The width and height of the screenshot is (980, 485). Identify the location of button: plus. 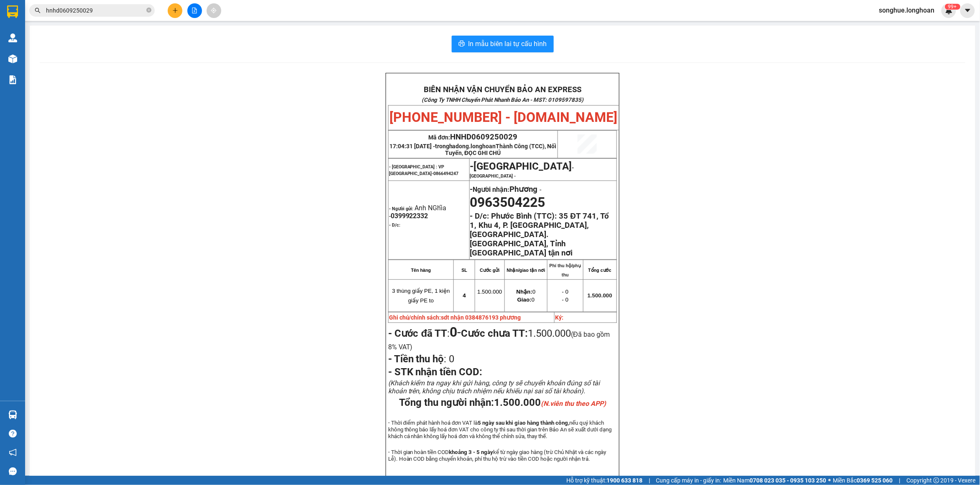
(175, 11).